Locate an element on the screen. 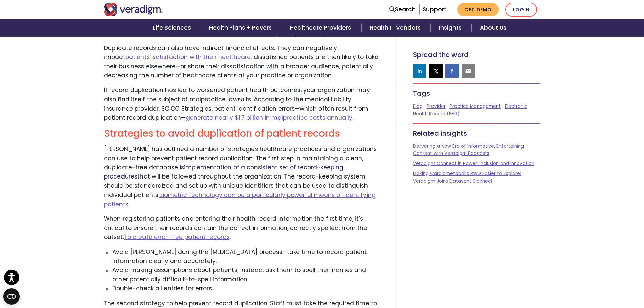 The height and width of the screenshot is (308, 644). a: implementation of a consistent set of record-keeping procedures is located at coordinates (224, 172).